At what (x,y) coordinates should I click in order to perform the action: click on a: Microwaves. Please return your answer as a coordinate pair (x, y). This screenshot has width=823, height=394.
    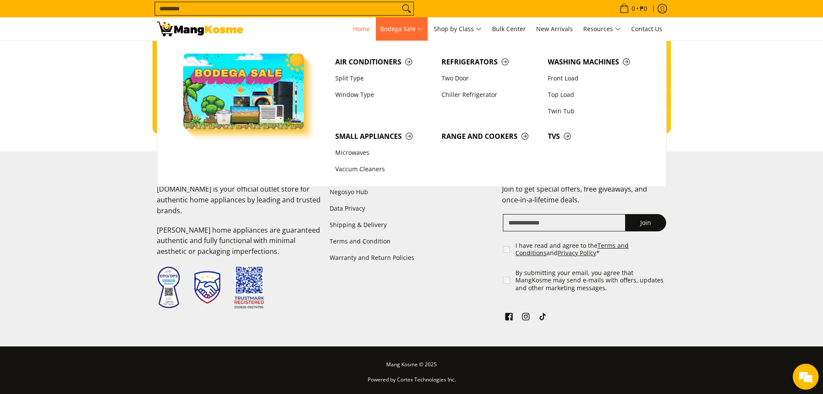
    Looking at the image, I should click on (384, 153).